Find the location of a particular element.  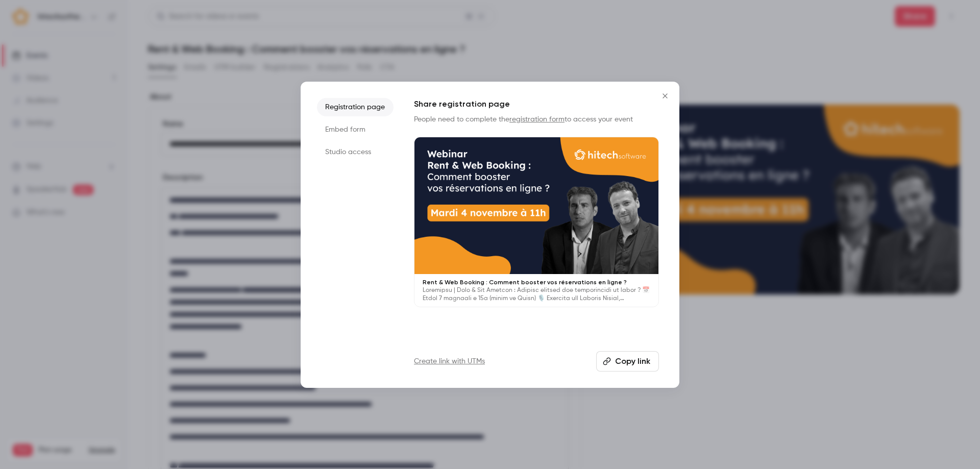

h1: Share registration page is located at coordinates (537, 104).